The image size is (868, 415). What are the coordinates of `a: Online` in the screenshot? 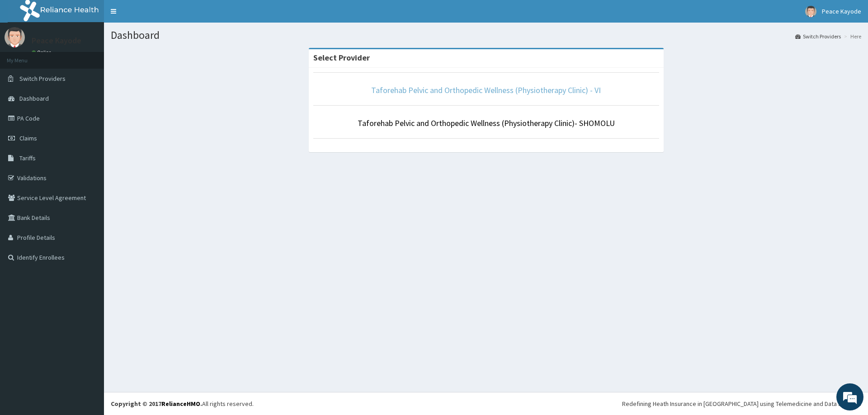 It's located at (43, 52).